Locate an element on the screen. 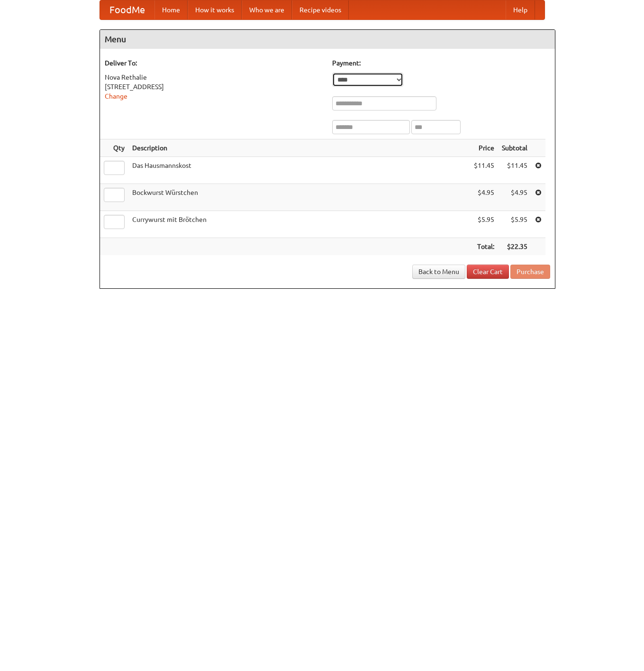 This screenshot has height=671, width=644. h4: Menu is located at coordinates (327, 40).